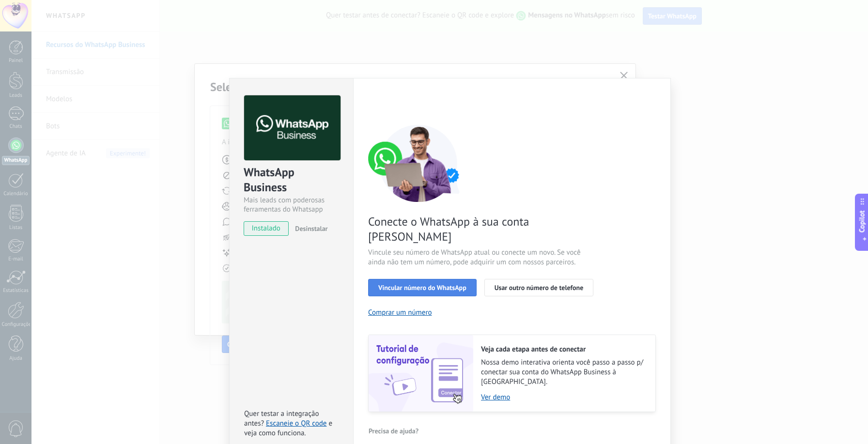 Image resolution: width=868 pixels, height=444 pixels. What do you see at coordinates (419, 163) in the screenshot?
I see `img: connect number` at bounding box center [419, 163].